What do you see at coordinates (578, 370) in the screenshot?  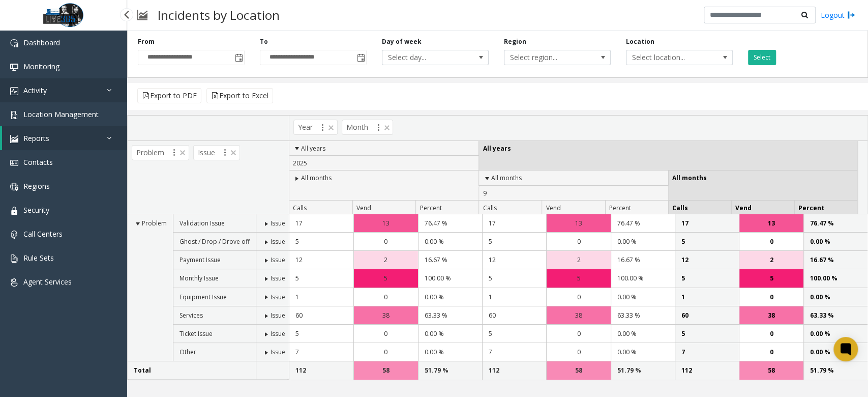 I see `span: 58` at bounding box center [578, 370].